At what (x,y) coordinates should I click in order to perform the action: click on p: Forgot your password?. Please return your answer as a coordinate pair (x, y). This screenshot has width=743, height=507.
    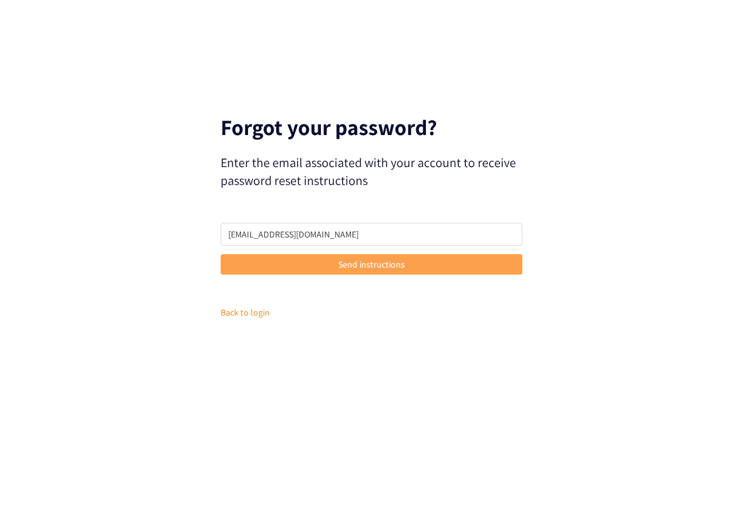
    Looking at the image, I should click on (372, 127).